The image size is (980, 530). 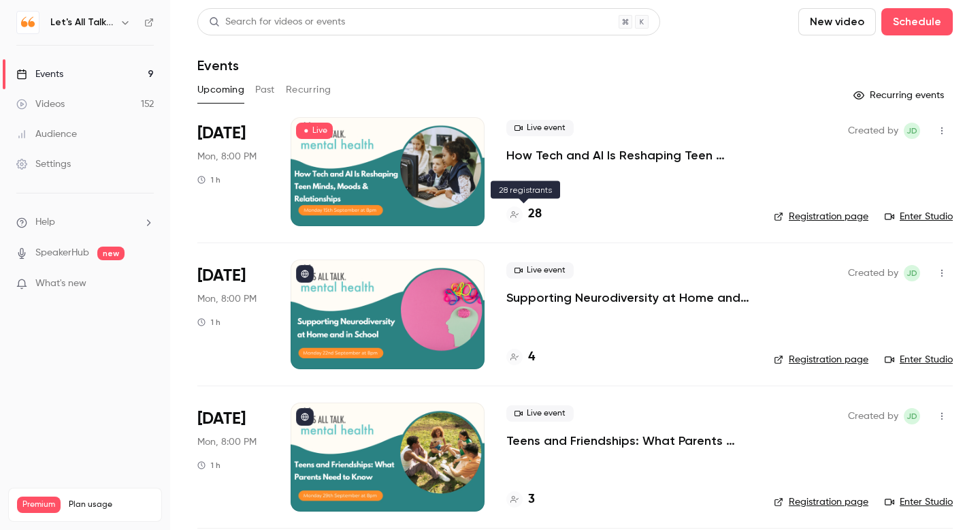 What do you see at coordinates (233, 171) in the screenshot?
I see `div: Sep 15 Mon, 8:00 PM (Europe/London)` at bounding box center [233, 171].